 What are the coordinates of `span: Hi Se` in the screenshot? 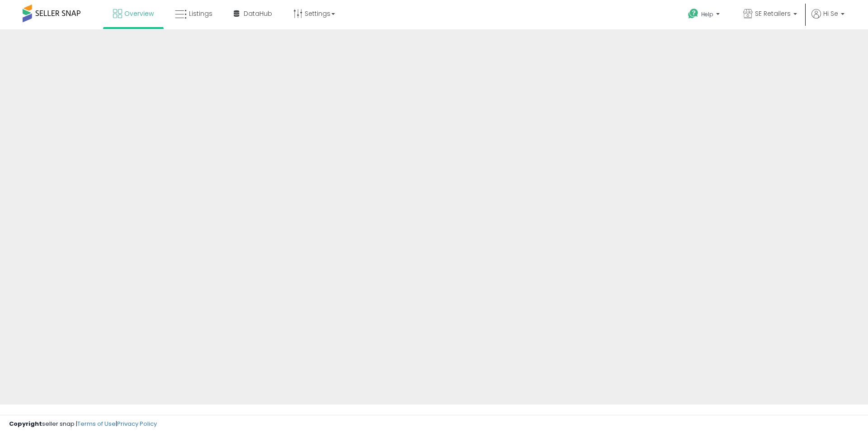 It's located at (831, 14).